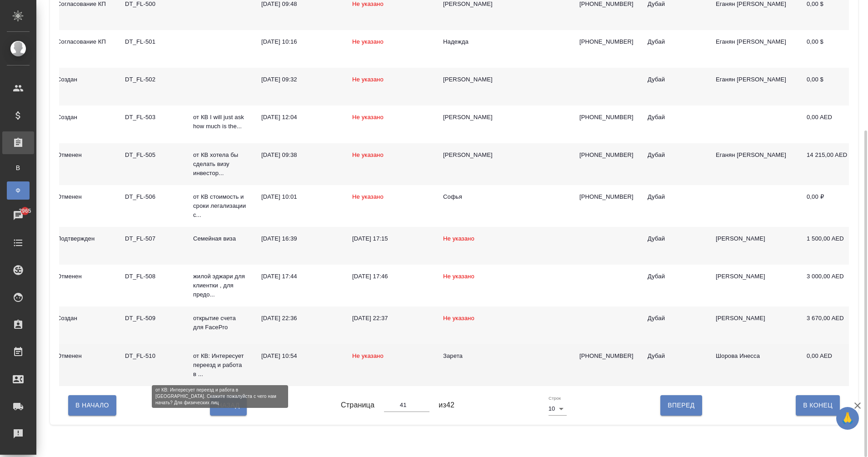  I want to click on td: 0,00 ₽, so click(834, 206).